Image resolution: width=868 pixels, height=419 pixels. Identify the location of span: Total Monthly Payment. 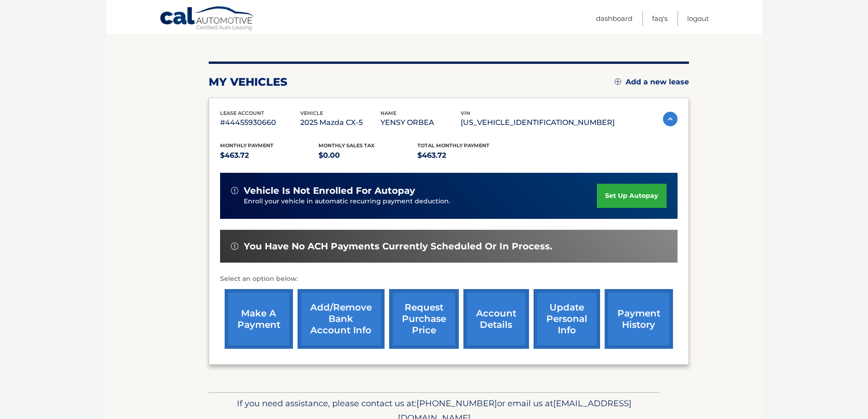
(453, 146).